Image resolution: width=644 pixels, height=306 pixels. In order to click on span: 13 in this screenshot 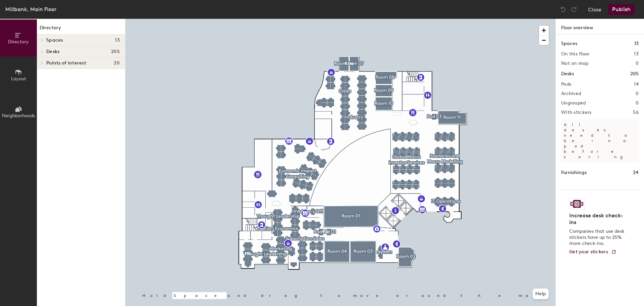, I will do `click(117, 40)`.